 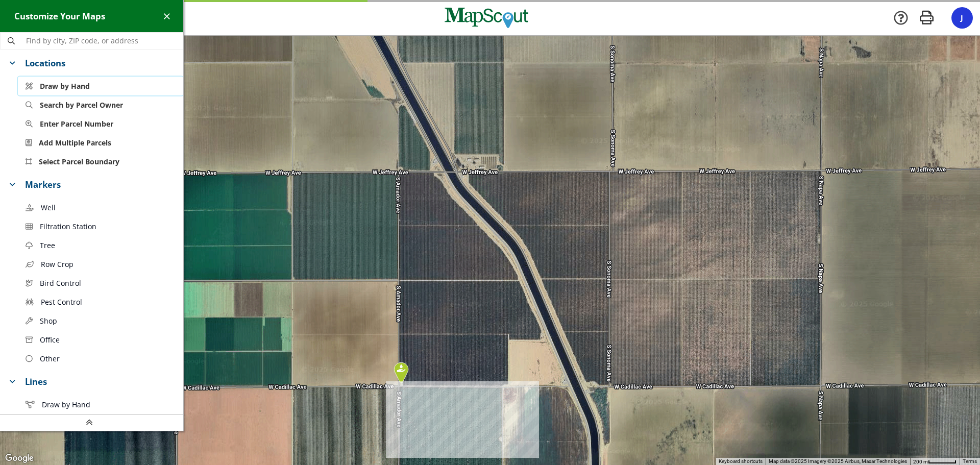 I want to click on button: Map Scale: 200 m per 52 pixels, so click(x=935, y=462).